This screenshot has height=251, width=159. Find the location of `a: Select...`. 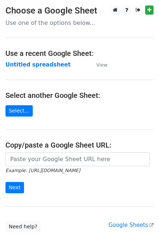

a: Select... is located at coordinates (19, 111).